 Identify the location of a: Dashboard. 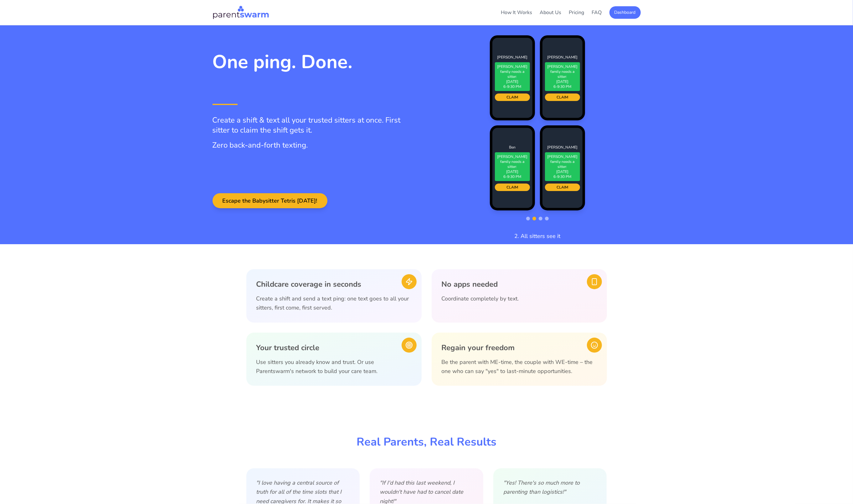
(625, 12).